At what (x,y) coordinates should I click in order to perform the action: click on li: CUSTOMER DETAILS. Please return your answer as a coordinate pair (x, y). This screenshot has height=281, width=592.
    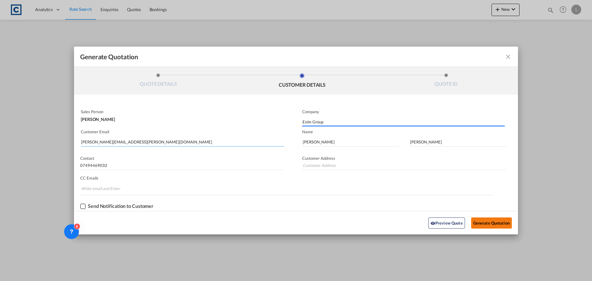
    Looking at the image, I should click on (302, 81).